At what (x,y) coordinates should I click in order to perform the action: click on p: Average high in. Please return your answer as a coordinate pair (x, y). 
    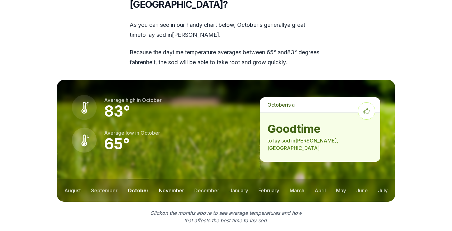
    Looking at the image, I should click on (133, 100).